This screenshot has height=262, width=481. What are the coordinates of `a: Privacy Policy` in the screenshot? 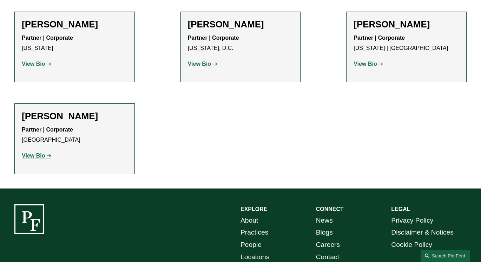 It's located at (412, 220).